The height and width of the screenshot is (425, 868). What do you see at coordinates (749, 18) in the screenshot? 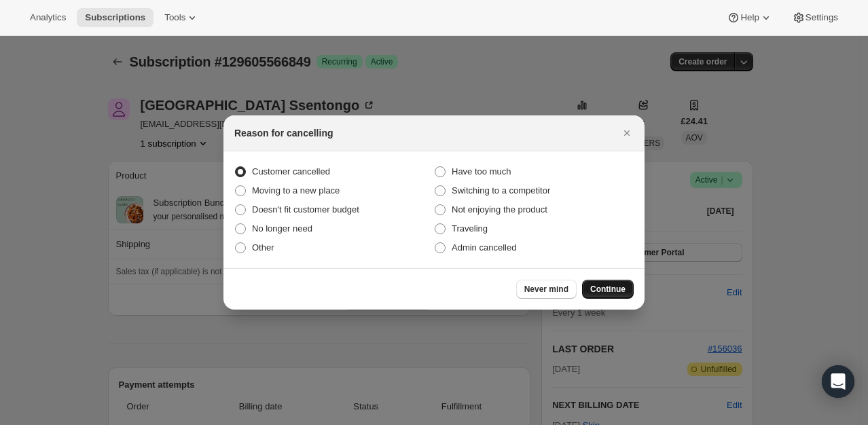
I see `span: Help` at bounding box center [749, 18].